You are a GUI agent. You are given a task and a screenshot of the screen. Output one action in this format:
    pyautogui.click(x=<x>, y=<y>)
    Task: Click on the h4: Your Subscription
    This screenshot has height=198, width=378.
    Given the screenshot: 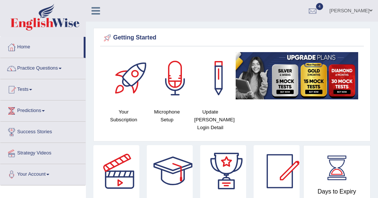 What is the action you would take?
    pyautogui.click(x=123, y=116)
    